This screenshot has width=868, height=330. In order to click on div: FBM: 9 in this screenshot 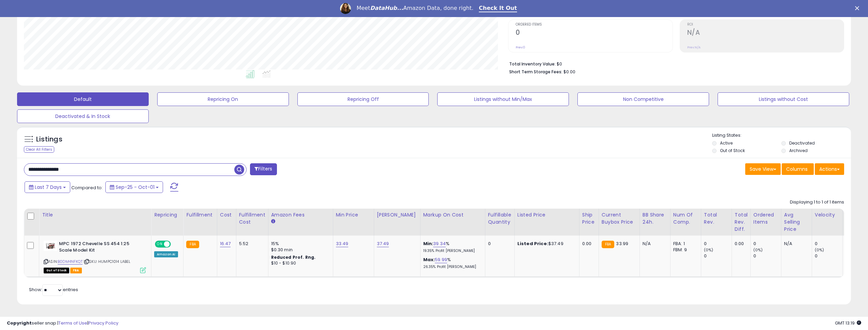, I will do `click(685, 249)`.